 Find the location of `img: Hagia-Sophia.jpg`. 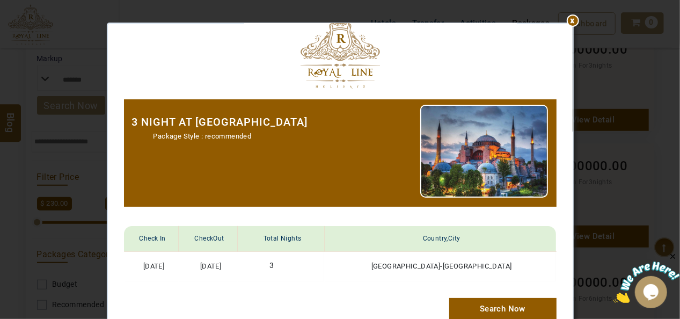

img: Hagia-Sophia.jpg is located at coordinates (484, 151).